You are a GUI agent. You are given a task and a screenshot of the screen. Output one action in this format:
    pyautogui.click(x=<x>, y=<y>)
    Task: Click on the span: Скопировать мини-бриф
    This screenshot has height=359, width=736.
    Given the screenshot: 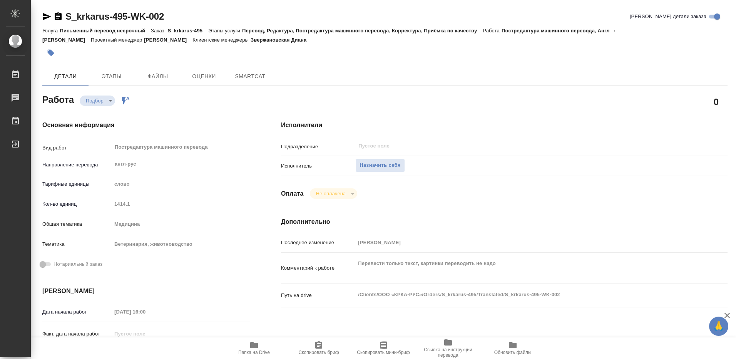 What is the action you would take?
    pyautogui.click(x=383, y=352)
    